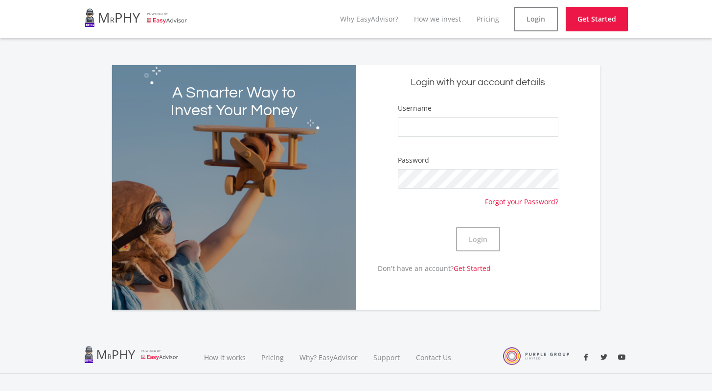  Describe the element at coordinates (424, 268) in the screenshot. I see `p: Don't have an account?` at that location.